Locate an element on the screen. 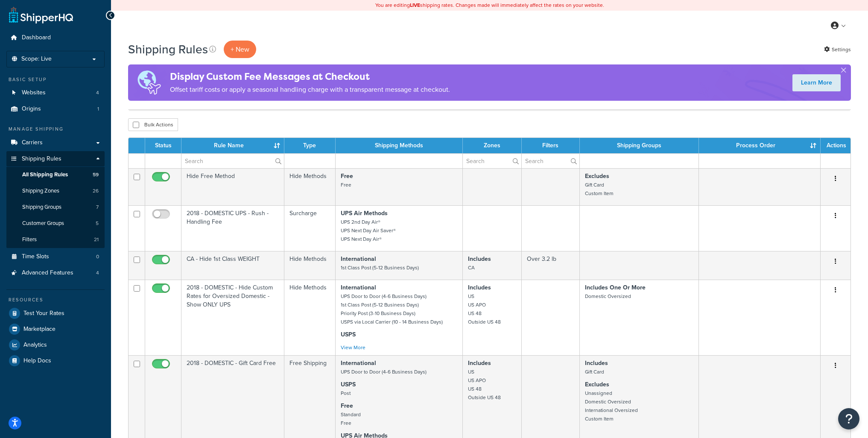 Image resolution: width=868 pixels, height=438 pixels. td: 2018 - DOMESTIC UPS - Rush - Handling Fee is located at coordinates (233, 228).